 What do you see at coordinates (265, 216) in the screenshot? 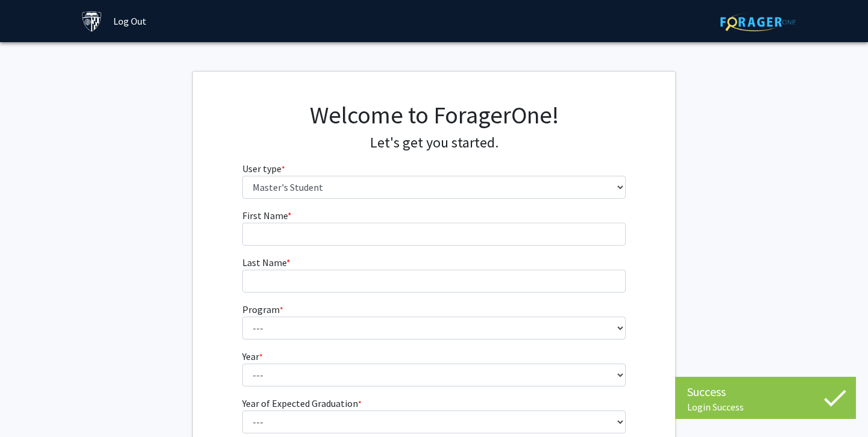
I see `span: First Name` at bounding box center [265, 216].